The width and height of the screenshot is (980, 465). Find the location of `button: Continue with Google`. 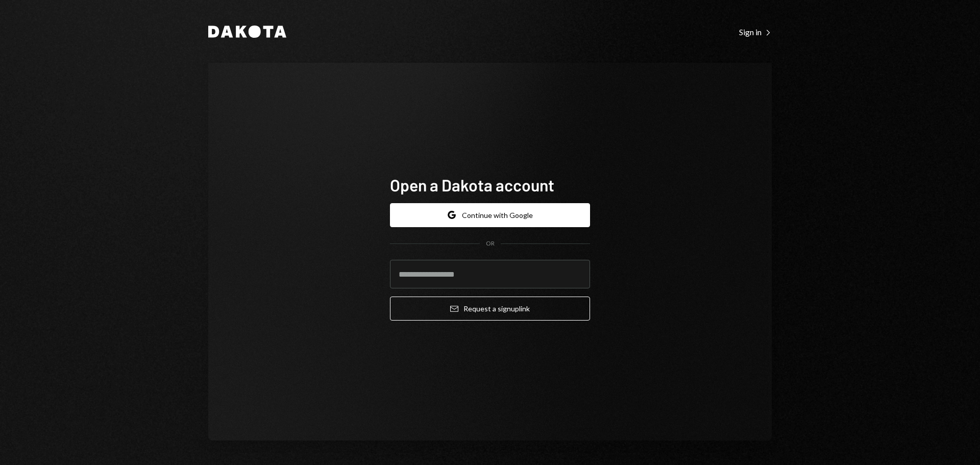

button: Continue with Google is located at coordinates (490, 215).